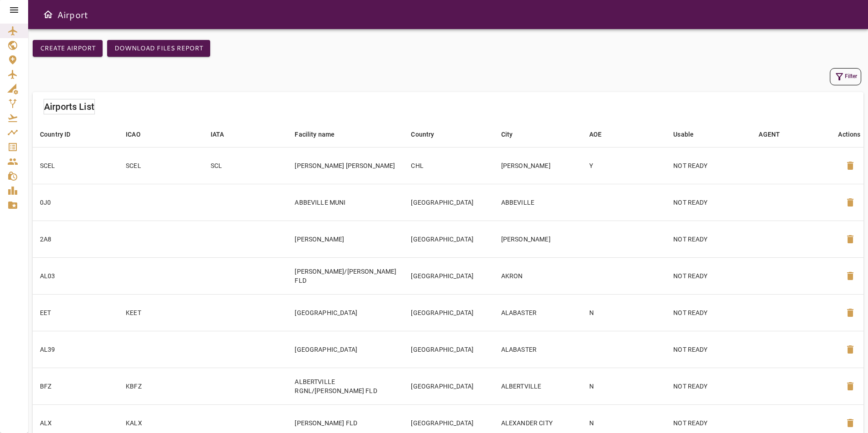  Describe the element at coordinates (538, 386) in the screenshot. I see `td: ALBERTVILLE` at that location.